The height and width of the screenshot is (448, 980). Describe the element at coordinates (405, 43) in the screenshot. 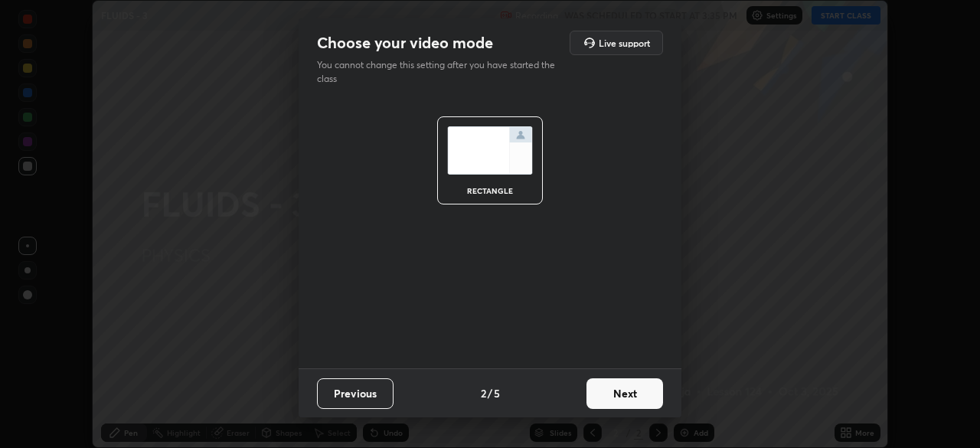

I see `h2: Choose your video mode` at that location.